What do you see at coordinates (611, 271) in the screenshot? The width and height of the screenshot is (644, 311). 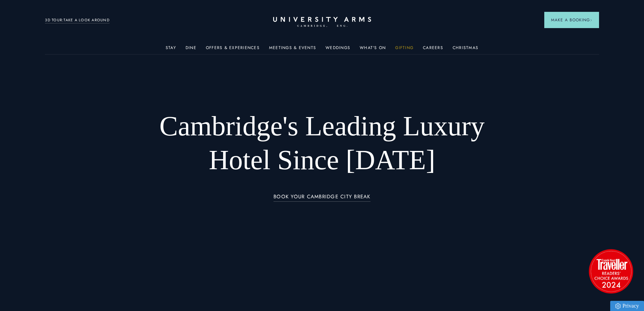 I see `img: image-2524eff8f0c5d55edbf694693304c4387916dea5-1501x1501-png` at bounding box center [611, 271].